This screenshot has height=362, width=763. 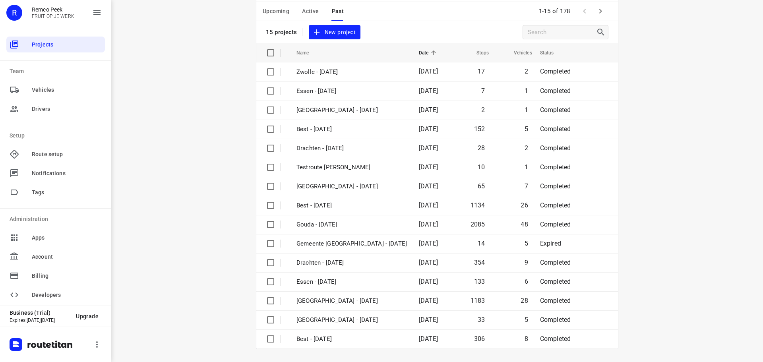 What do you see at coordinates (585, 11) in the screenshot?
I see `span: Previous Page` at bounding box center [585, 11].